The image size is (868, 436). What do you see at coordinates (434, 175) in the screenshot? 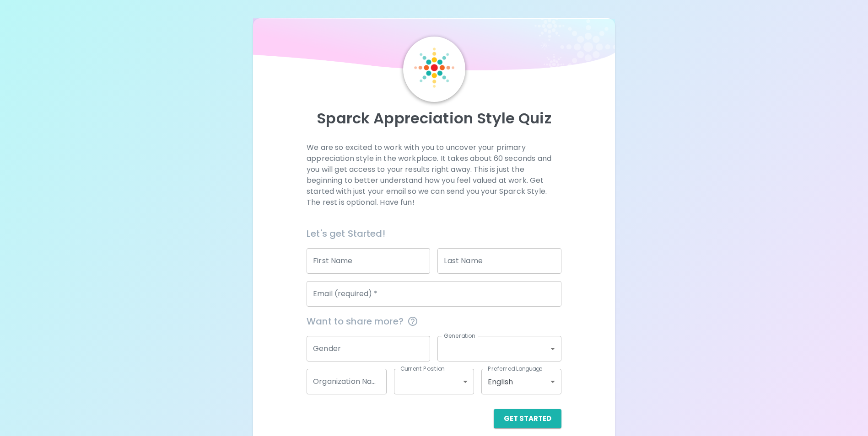
I see `p: We are so excited to work with you to uncover your primary appreciation style in the workplace. I...` at bounding box center [434, 175].